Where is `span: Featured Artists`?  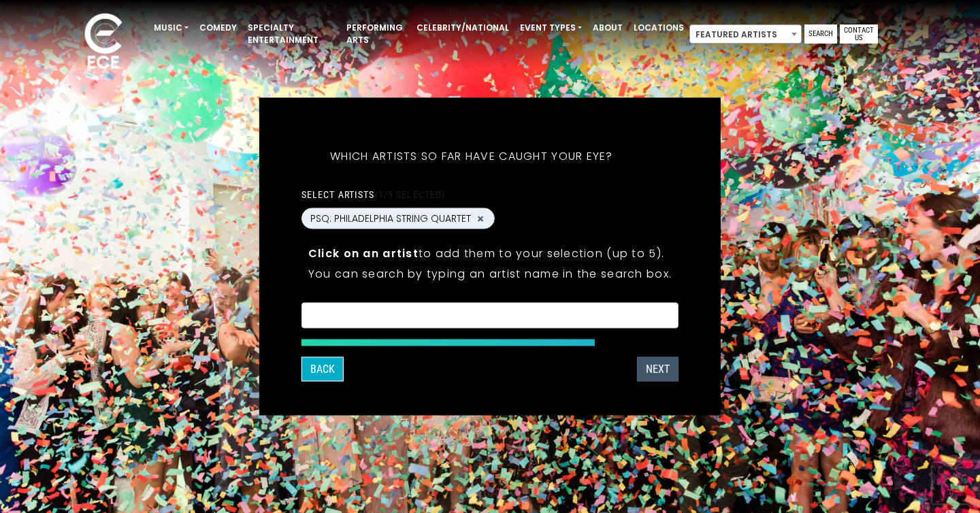 span: Featured Artists is located at coordinates (745, 34).